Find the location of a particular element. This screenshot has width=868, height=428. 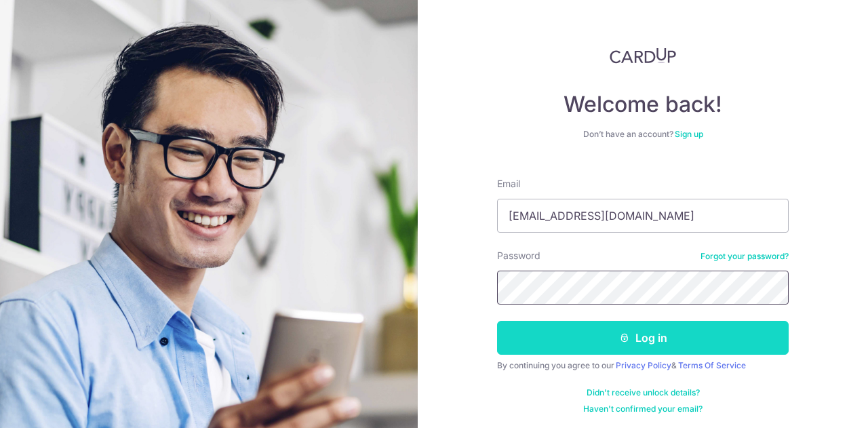

a: Forgot your password? is located at coordinates (745, 257).